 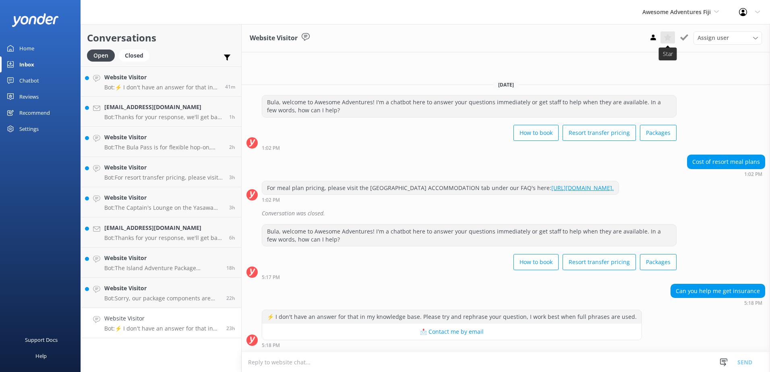 What do you see at coordinates (676, 12) in the screenshot?
I see `span: Awesome Adventures Fiji` at bounding box center [676, 12].